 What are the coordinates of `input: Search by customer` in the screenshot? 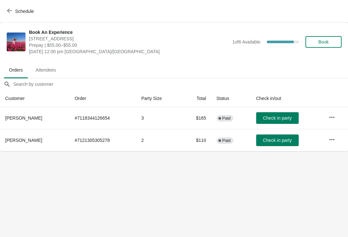 It's located at (181, 84).